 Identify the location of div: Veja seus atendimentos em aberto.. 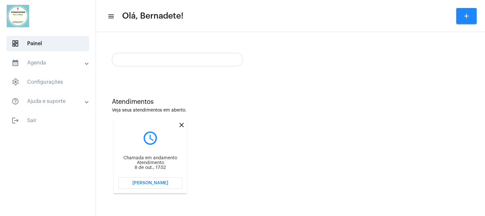
(290, 110).